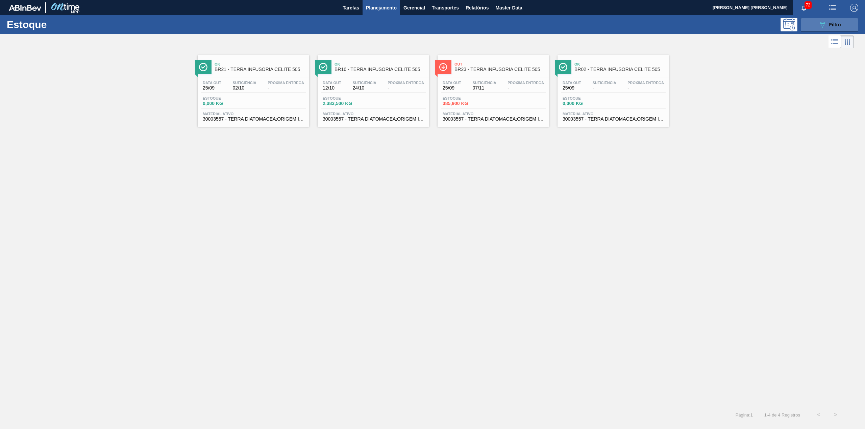 This screenshot has height=429, width=865. I want to click on span: BR02 - TERRA INFUSORIA CELITE 505, so click(620, 69).